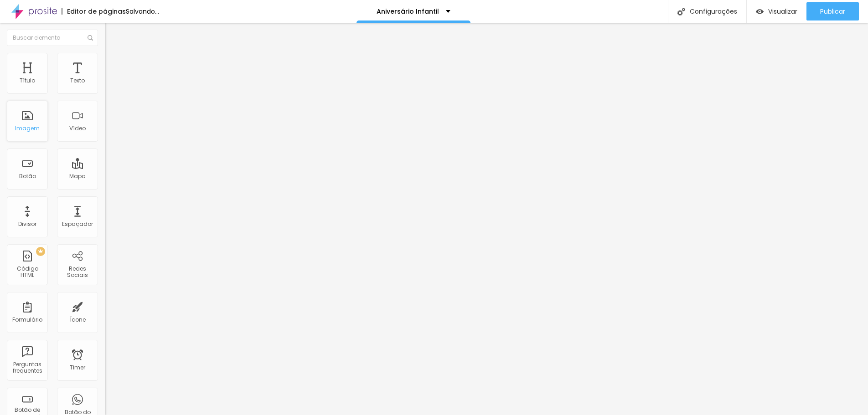 This screenshot has height=415, width=868. What do you see at coordinates (28, 320) in the screenshot?
I see `div: Formulário` at bounding box center [28, 320].